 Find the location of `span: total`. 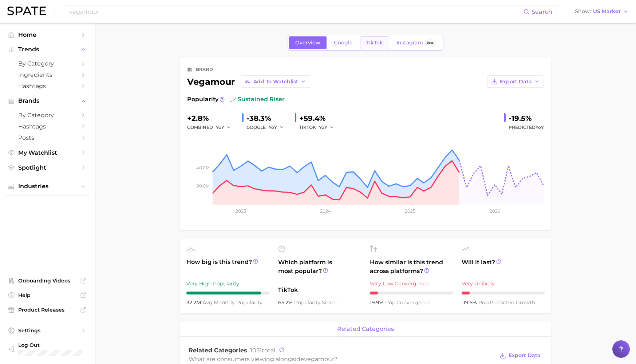

span: total is located at coordinates (262, 350).